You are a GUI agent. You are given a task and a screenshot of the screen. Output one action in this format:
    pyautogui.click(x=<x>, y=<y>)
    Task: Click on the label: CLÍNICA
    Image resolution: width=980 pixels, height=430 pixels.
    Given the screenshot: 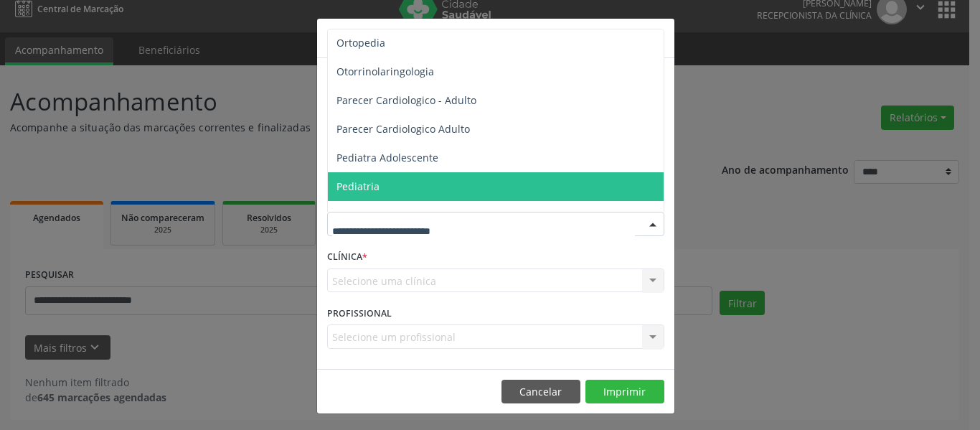 What is the action you would take?
    pyautogui.click(x=348, y=257)
    